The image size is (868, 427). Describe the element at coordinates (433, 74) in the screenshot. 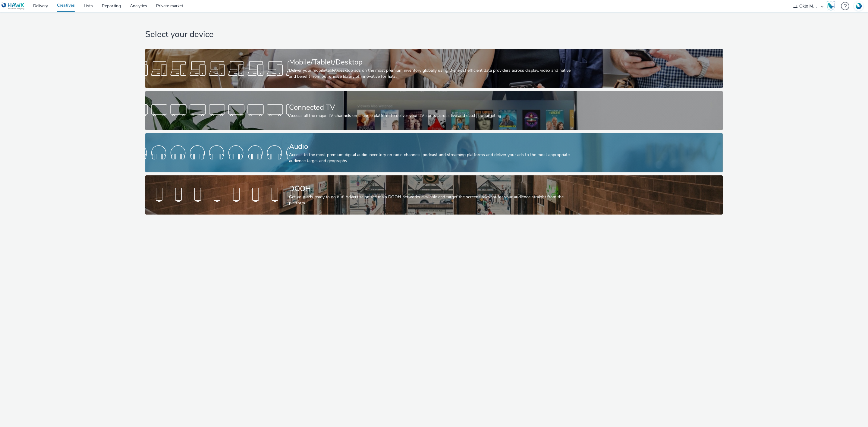

I see `div: Deliver your mobile/tablet/desktop ads on the most premium inventory globally using the most effi...` at that location.